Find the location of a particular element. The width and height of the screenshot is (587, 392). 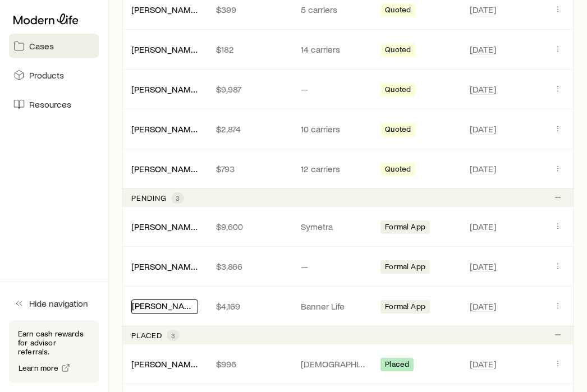

span: Cases is located at coordinates (41, 46).